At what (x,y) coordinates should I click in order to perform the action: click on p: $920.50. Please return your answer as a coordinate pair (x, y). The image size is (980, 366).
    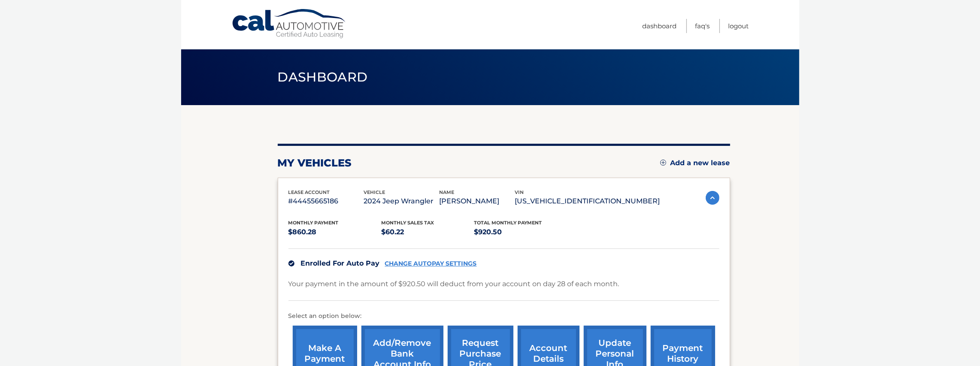
    Looking at the image, I should click on (521, 232).